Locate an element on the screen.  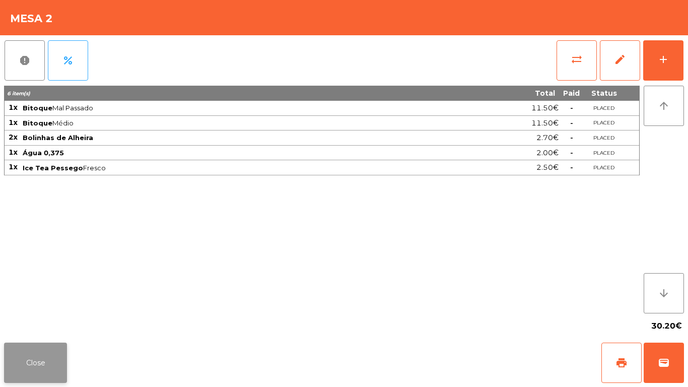
th: Status is located at coordinates (604, 93).